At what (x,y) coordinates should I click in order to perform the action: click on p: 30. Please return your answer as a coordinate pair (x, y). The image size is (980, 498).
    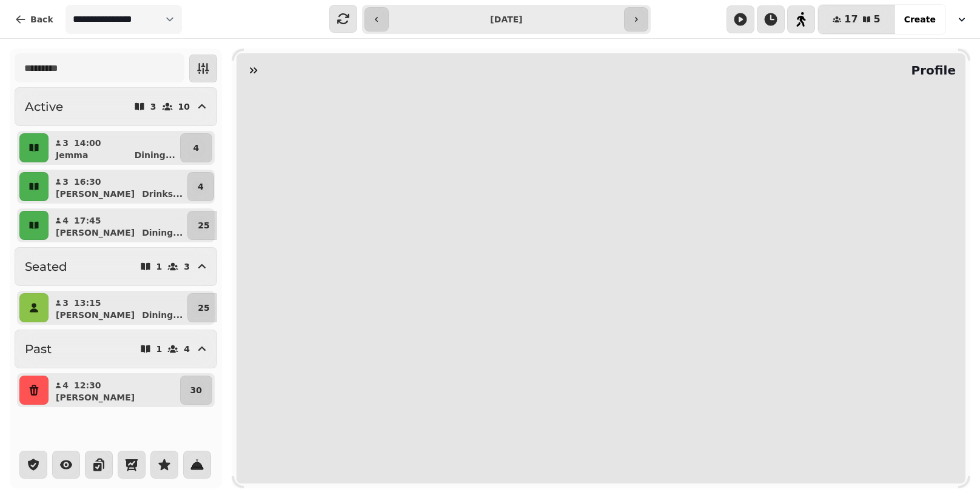
    Looking at the image, I should click on (196, 390).